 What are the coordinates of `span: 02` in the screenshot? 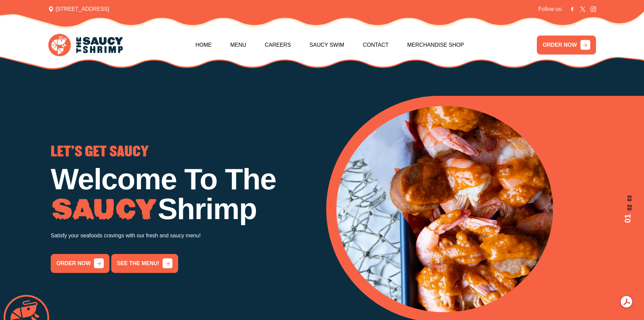 It's located at (628, 207).